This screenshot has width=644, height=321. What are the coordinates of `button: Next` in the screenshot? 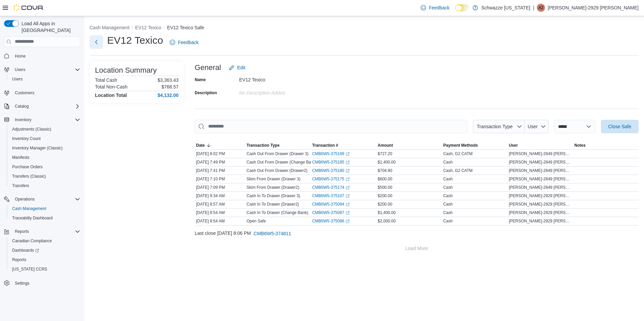 It's located at (96, 42).